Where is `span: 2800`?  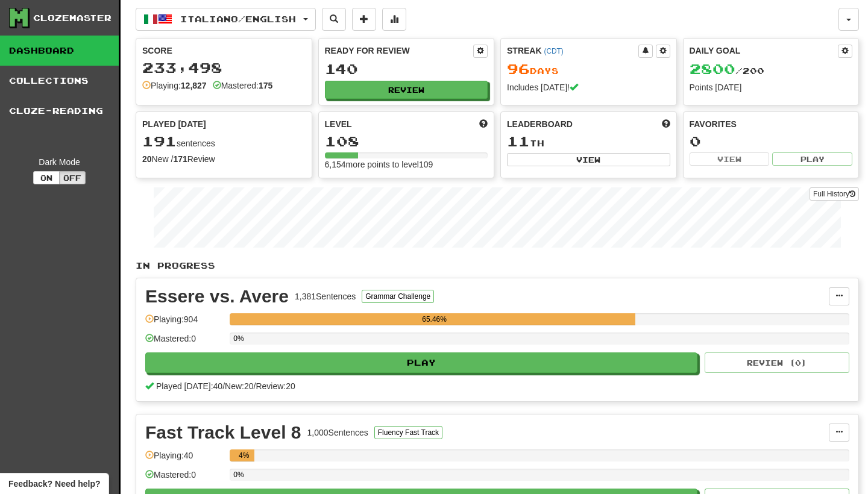
span: 2800 is located at coordinates (713, 69).